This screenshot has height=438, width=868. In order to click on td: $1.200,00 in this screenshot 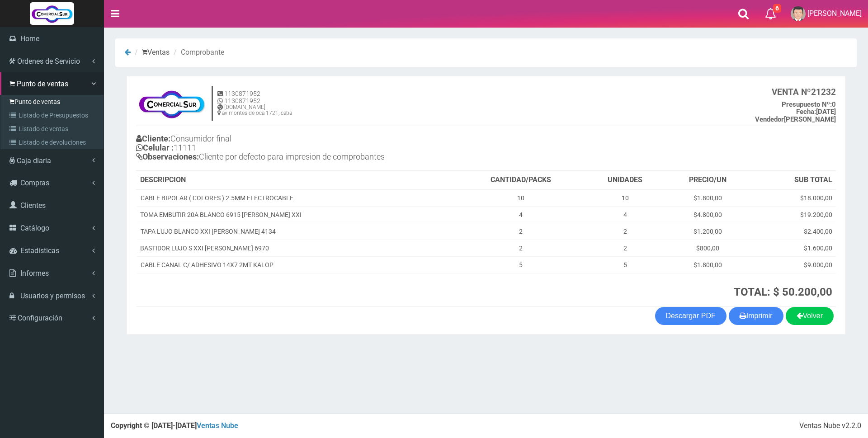, I will do `click(707, 231)`.